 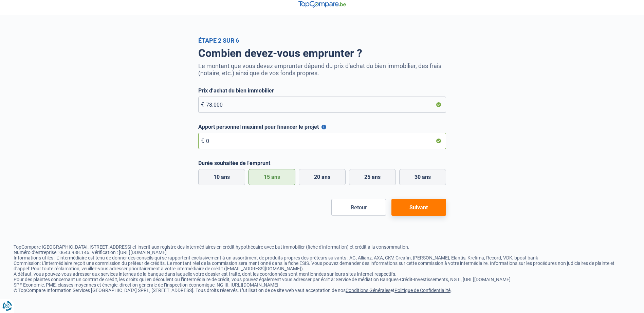 I want to click on img: TopCompare Logo, so click(x=322, y=4).